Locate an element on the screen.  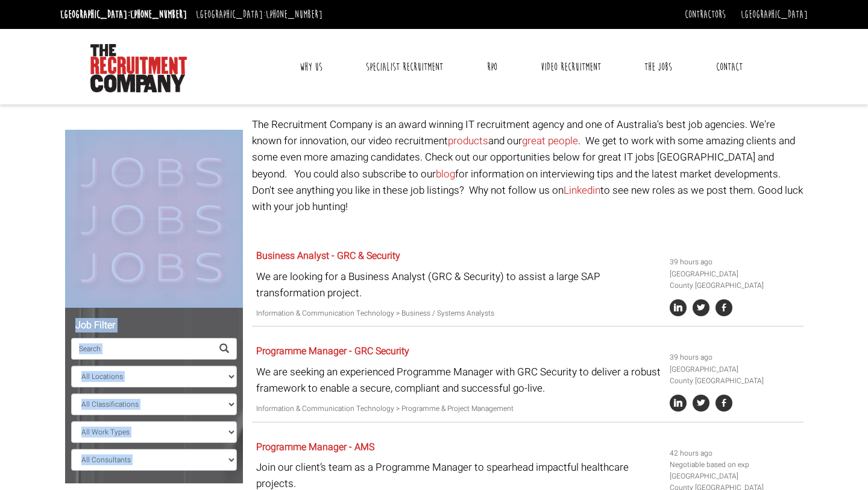
a: Programme Manager - GRC Security is located at coordinates (333, 351).